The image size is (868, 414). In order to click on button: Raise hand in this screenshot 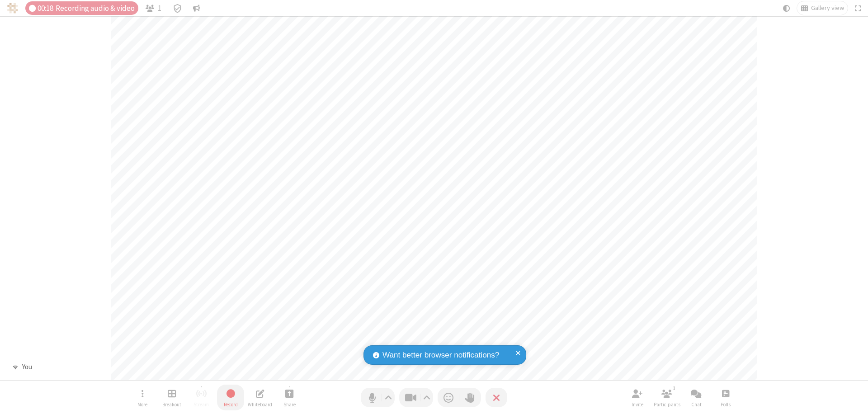, I will do `click(470, 397)`.